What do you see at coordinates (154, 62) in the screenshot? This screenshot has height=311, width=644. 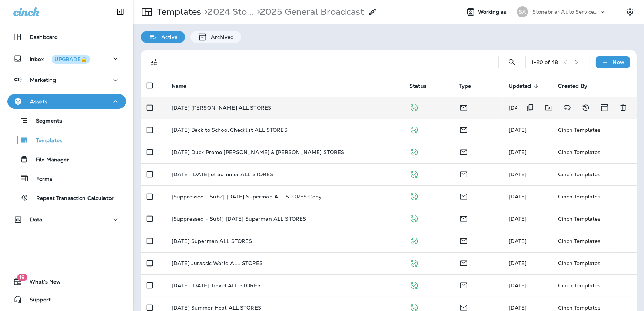 I see `button: Filters` at bounding box center [154, 62].